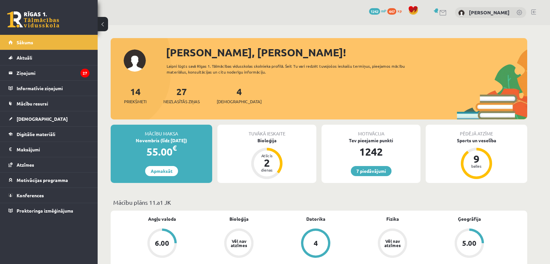 This screenshot has width=550, height=264. Describe the element at coordinates (162, 131) in the screenshot. I see `div: Mācību maksa` at that location.